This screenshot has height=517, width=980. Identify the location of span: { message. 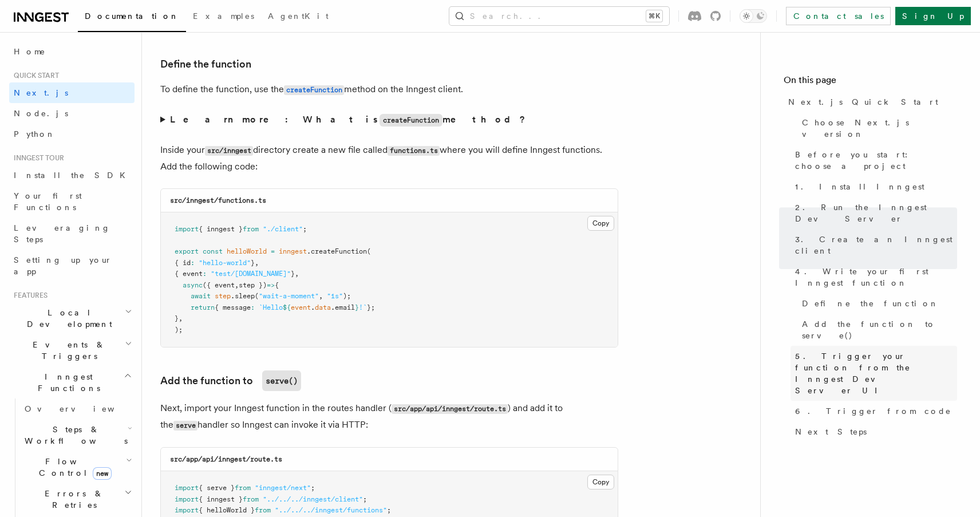
(233, 308).